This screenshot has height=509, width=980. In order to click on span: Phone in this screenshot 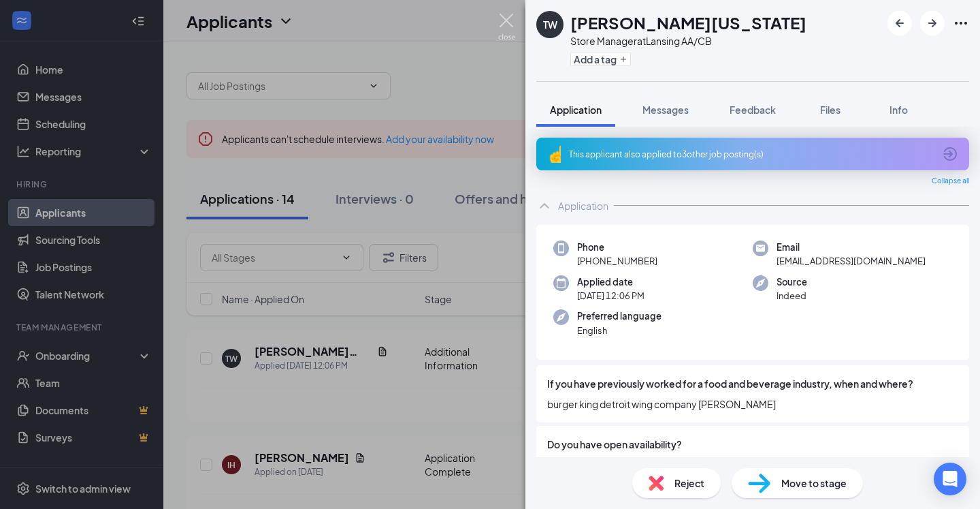, I will do `click(617, 247)`.